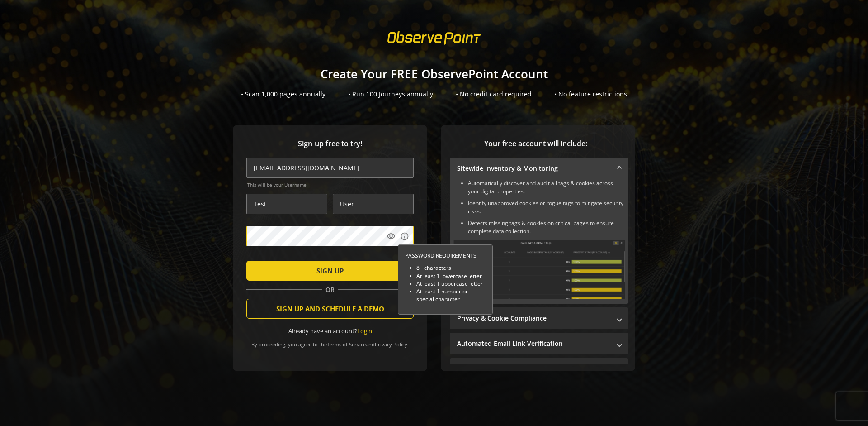 Image resolution: width=868 pixels, height=426 pixels. Describe the element at coordinates (546, 207) in the screenshot. I see `li: Identify unapproved cookies or rogue tags to mitigate security risks.` at that location.